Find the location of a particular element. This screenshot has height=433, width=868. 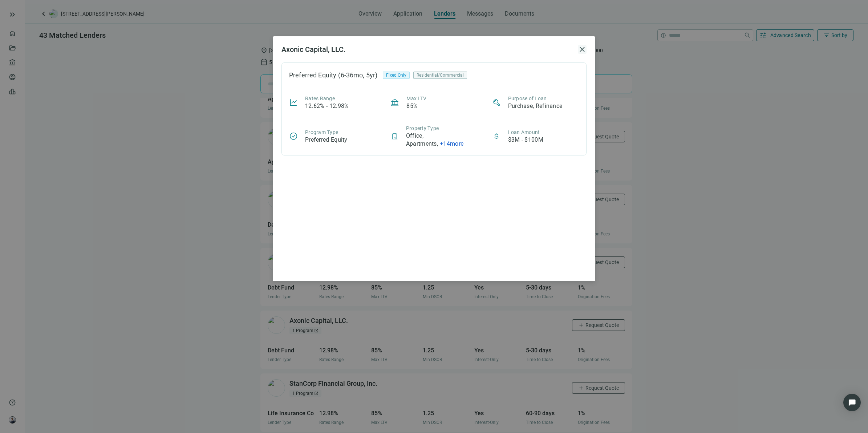

div: Residential/Commercial is located at coordinates (440, 75).